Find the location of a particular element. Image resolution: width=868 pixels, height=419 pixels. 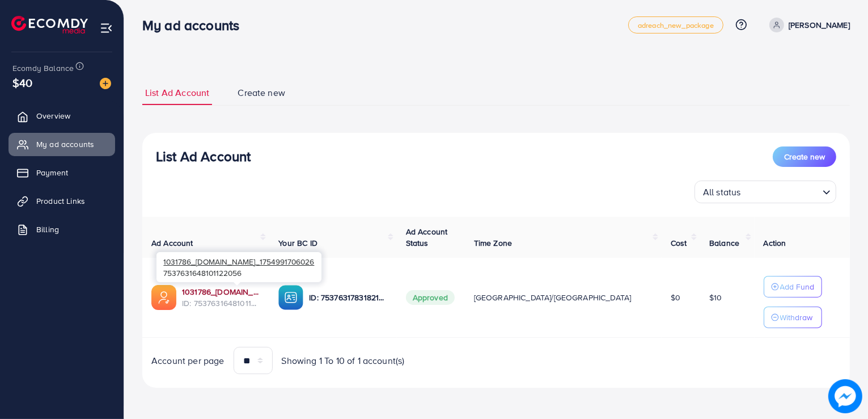

a: adreach_new_package is located at coordinates (676, 25).